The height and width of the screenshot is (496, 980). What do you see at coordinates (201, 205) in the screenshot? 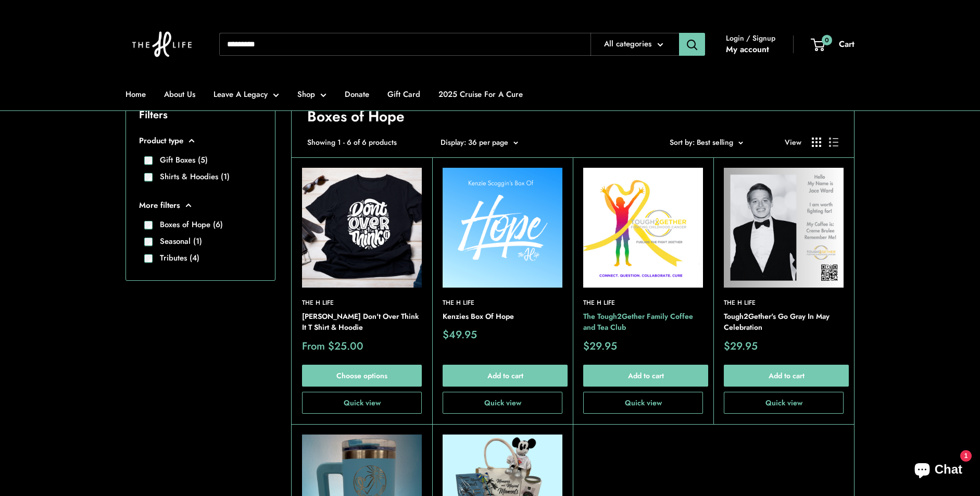
I see `button: More filters` at bounding box center [201, 205].